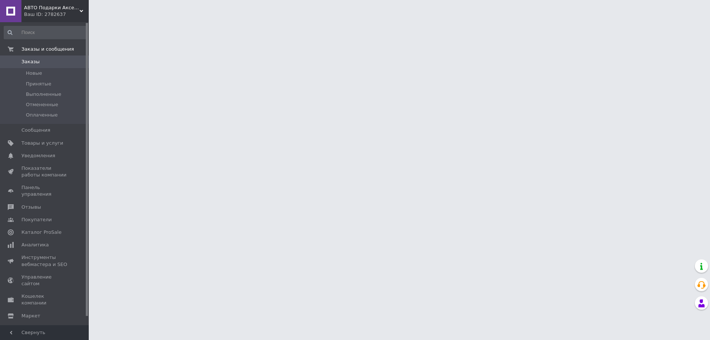  I want to click on span: Уведомления, so click(38, 156).